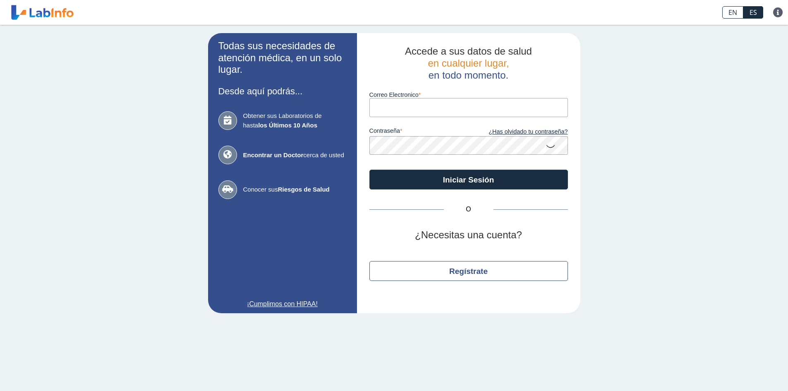 The width and height of the screenshot is (788, 391). Describe the element at coordinates (468, 51) in the screenshot. I see `span: Accede a sus datos de salud` at that location.